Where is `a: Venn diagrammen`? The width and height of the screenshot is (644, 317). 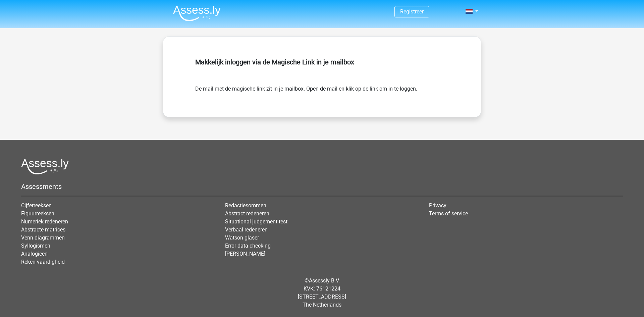
a: Venn diagrammen is located at coordinates (43, 238).